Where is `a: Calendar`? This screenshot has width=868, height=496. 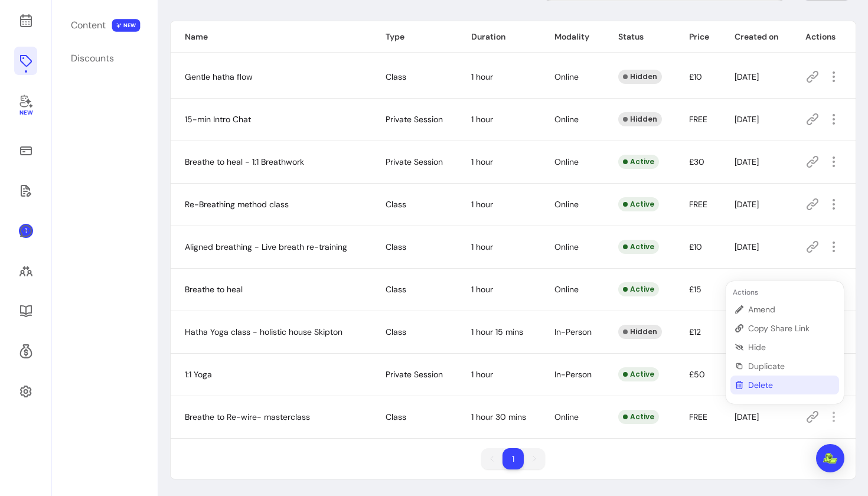
a: Calendar is located at coordinates (25, 21).